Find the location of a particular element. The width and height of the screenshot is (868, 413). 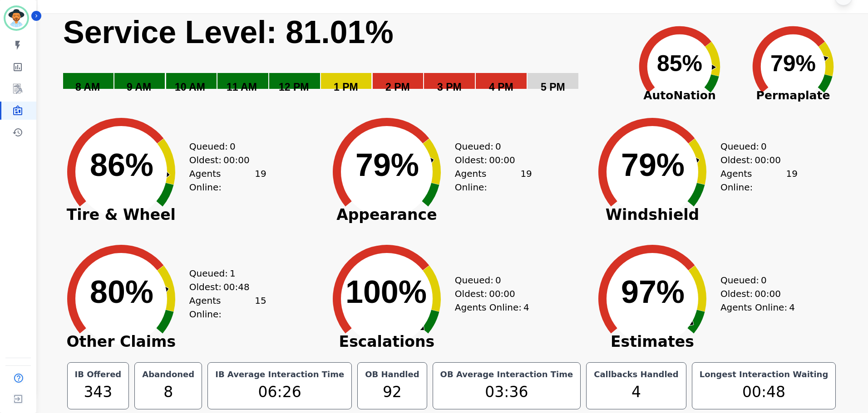

text: 100% is located at coordinates (386, 292).